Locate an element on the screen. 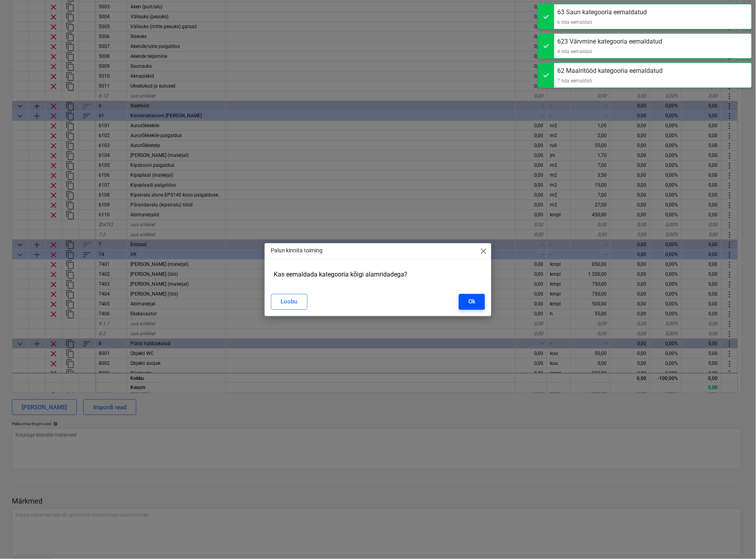 Image resolution: width=756 pixels, height=559 pixels. div: 7 rida eemaldati is located at coordinates (610, 80).